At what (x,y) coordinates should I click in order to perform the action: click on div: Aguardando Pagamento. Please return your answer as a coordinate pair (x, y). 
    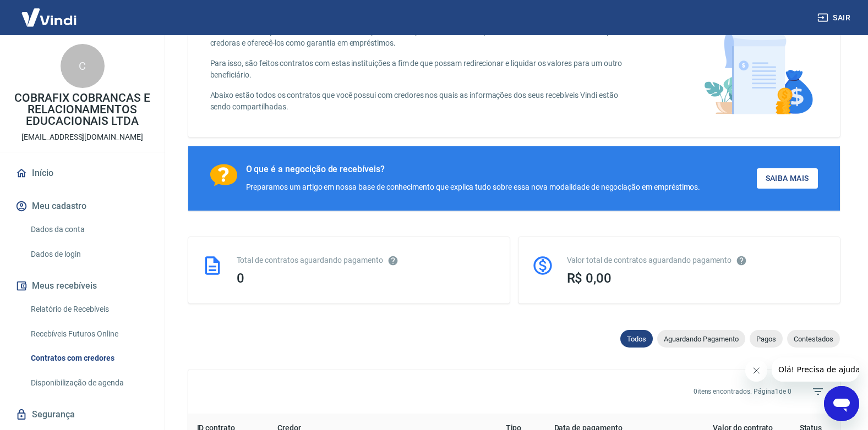
    Looking at the image, I should click on (701, 339).